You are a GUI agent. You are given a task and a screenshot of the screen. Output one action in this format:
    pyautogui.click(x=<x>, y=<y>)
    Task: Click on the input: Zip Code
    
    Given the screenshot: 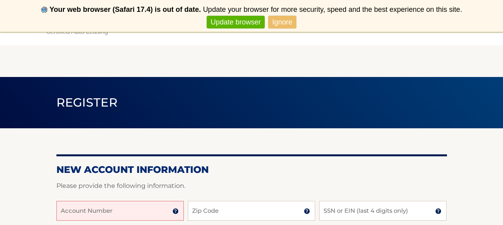 What is the action you would take?
    pyautogui.click(x=251, y=211)
    